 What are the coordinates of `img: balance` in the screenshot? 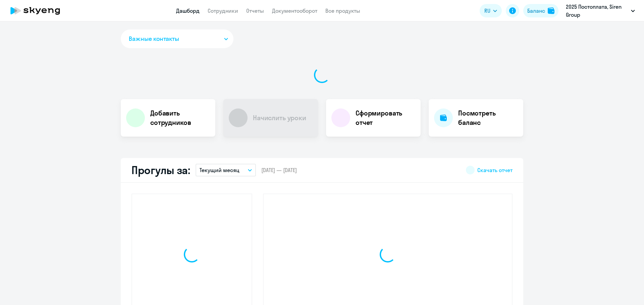 It's located at (551, 11).